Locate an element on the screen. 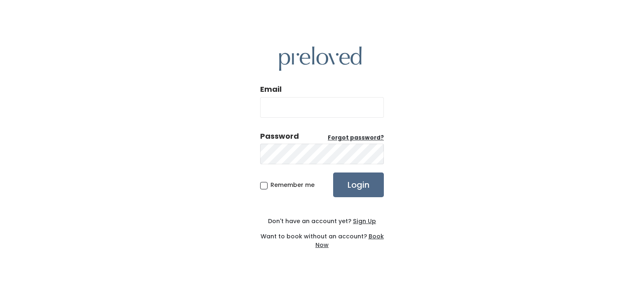 Image resolution: width=644 pixels, height=296 pixels. u: Forgot password? is located at coordinates (356, 138).